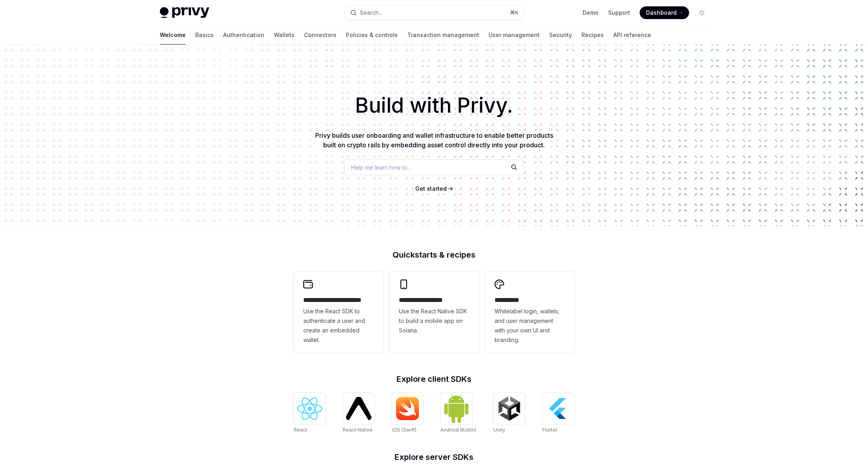  Describe the element at coordinates (509, 413) in the screenshot. I see `a: UnityUnity` at that location.